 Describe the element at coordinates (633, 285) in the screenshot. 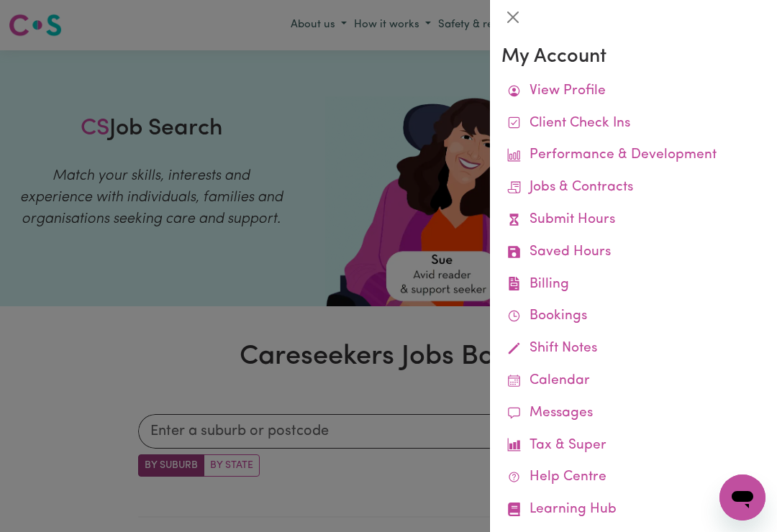

I see `a: Billing` at that location.